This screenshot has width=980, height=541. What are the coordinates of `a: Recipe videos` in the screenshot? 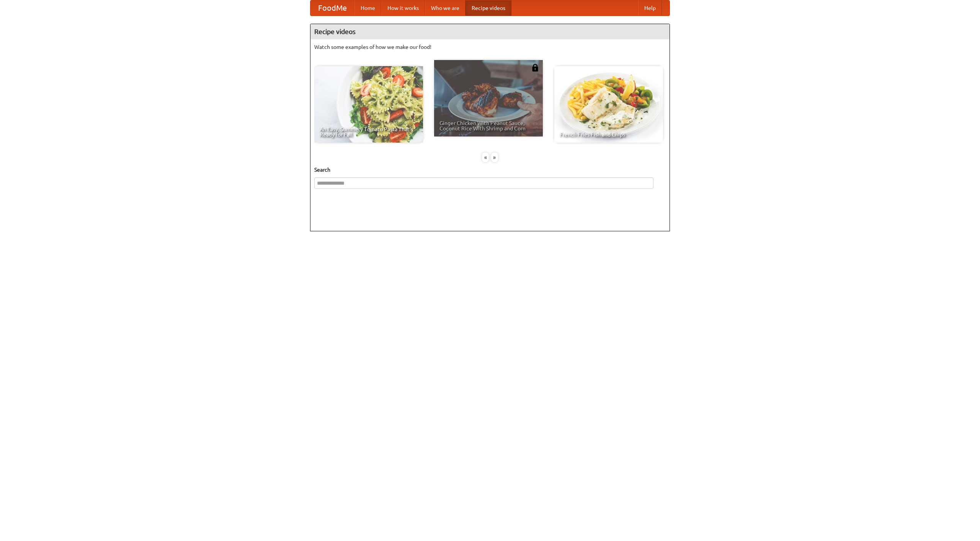 It's located at (488, 8).